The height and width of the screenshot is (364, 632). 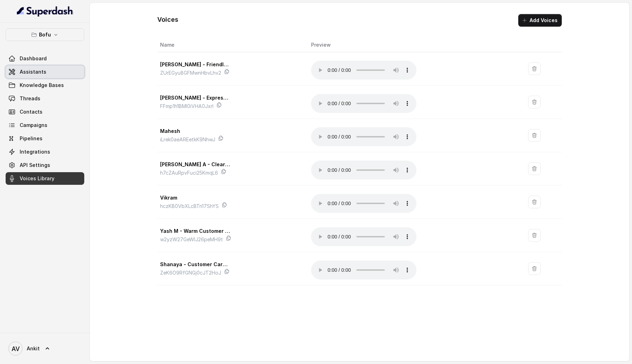 What do you see at coordinates (191, 73) in the screenshot?
I see `p: ZUrEGyu8GFMwnHbvLhv2` at bounding box center [191, 73].